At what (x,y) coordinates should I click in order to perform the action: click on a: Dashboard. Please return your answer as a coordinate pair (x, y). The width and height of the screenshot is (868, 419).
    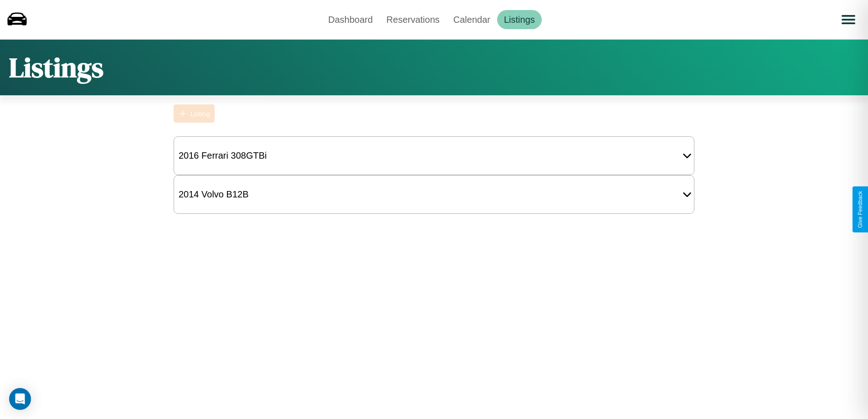
    Looking at the image, I should click on (351, 19).